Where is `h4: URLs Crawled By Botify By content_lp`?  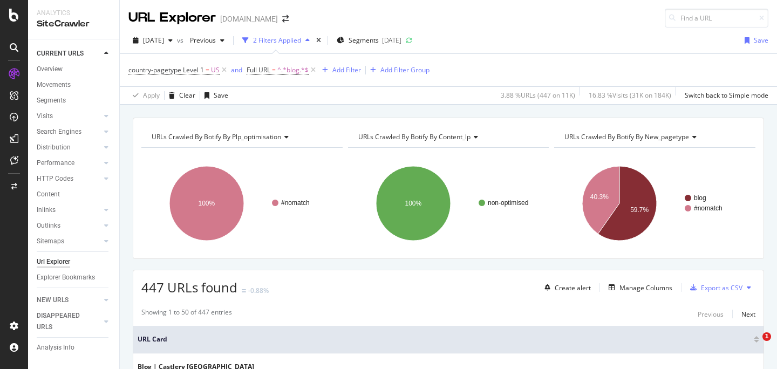 h4: URLs Crawled By Botify By content_lp is located at coordinates (448, 137).